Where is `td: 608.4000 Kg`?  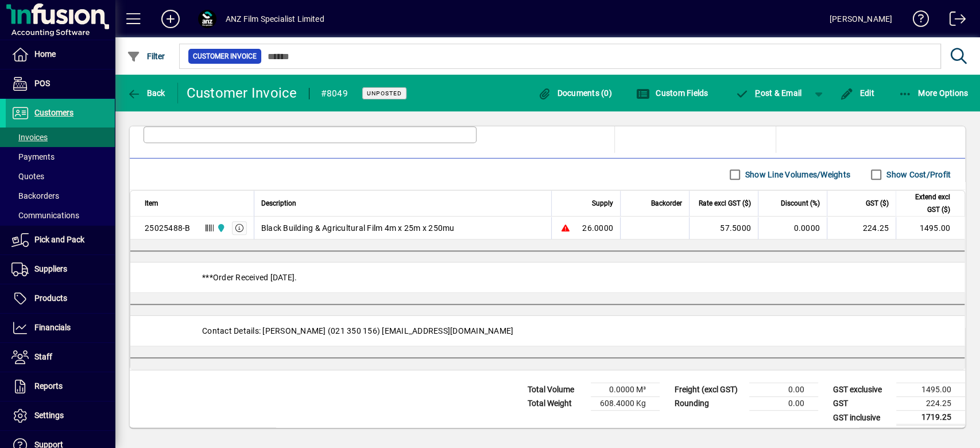 td: 608.4000 Kg is located at coordinates (626, 403).